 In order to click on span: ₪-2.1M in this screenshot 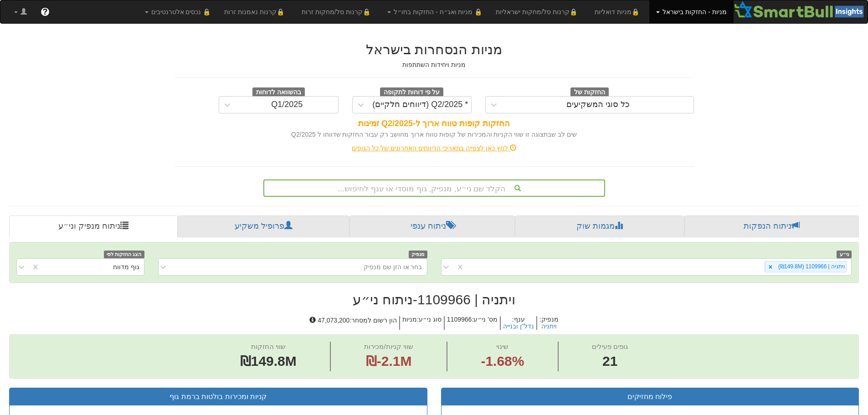, I will do `click(389, 361)`.